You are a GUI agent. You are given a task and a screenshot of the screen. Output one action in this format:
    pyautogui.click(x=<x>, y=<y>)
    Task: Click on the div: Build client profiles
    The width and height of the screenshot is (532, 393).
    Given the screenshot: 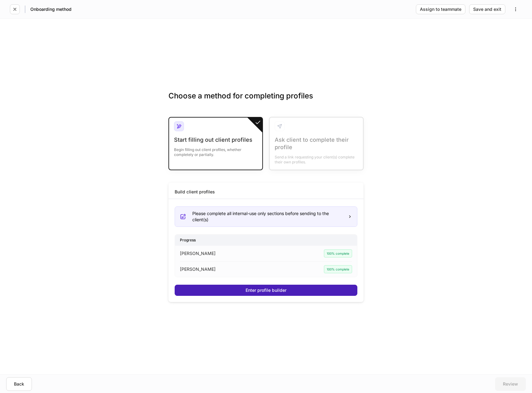 What is the action you would take?
    pyautogui.click(x=195, y=192)
    